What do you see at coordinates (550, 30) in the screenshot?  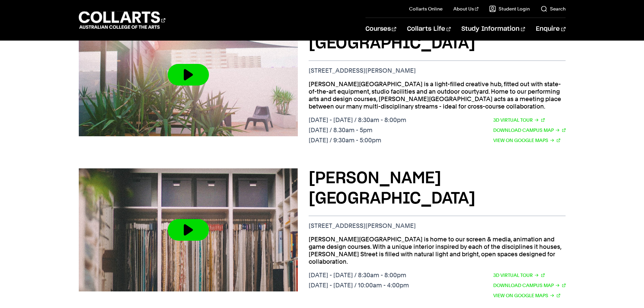 I see `a: Enquire` at bounding box center [550, 30].